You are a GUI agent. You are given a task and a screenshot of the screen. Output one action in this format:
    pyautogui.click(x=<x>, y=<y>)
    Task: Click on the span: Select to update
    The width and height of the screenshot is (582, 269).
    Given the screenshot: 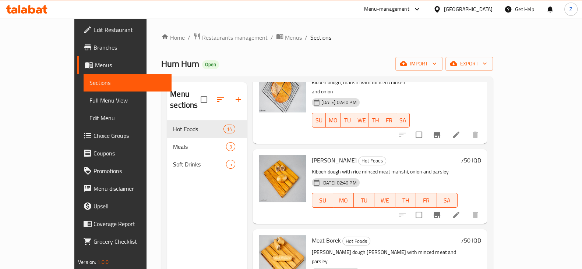 What is the action you would take?
    pyautogui.click(x=419, y=135)
    